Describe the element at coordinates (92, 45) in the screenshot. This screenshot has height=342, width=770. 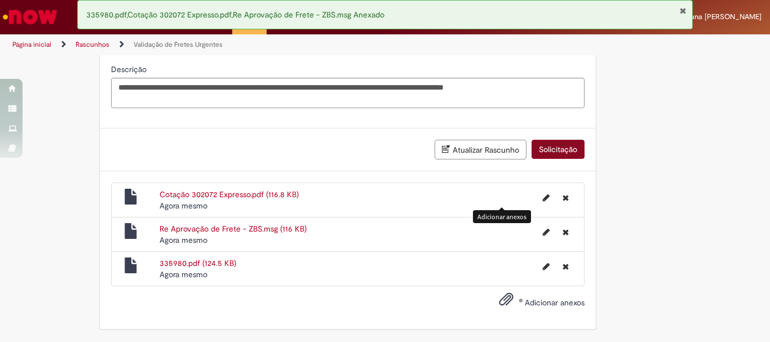
I see `a: Rascunhos` at that location.